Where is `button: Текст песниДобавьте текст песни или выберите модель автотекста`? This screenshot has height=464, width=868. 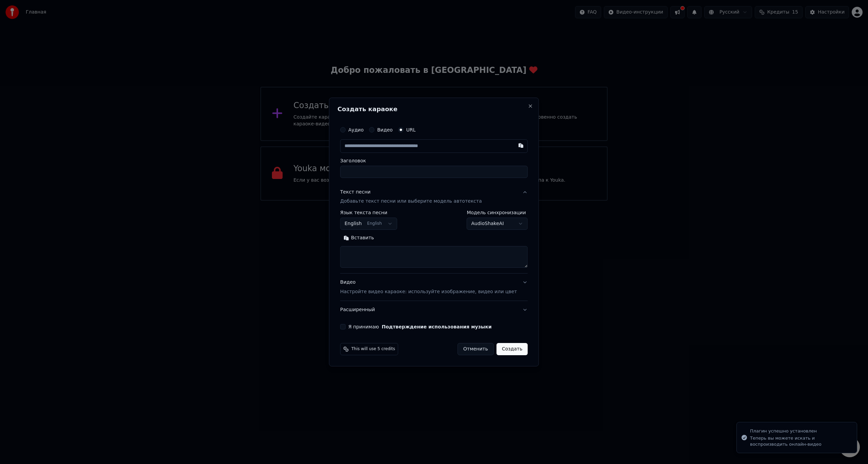 button: Текст песниДобавьте текст песни или выберите модель автотекста is located at coordinates (434, 197).